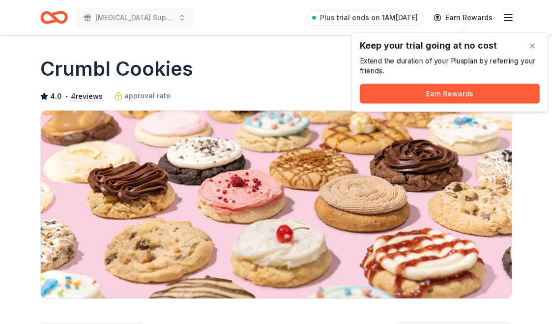 The width and height of the screenshot is (552, 324). I want to click on h1: Crumbl Cookies, so click(116, 69).